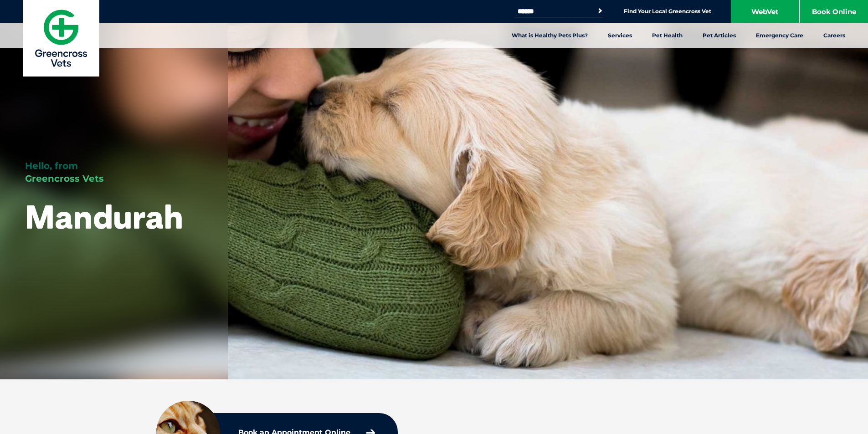 This screenshot has height=434, width=868. I want to click on a: Services, so click(619, 36).